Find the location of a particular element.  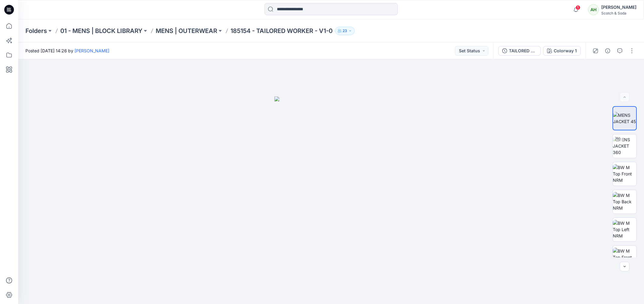

img: eyJhbGciOiJIUzI1NiIsImtpZCI6IjAiLCJzbHQiOiJzZXMiLCJ0eXAiOiJKV1QifQ.eyJkYXRhIjp7InR5cGUiOiJzdG9yYW... is located at coordinates (331, 200).